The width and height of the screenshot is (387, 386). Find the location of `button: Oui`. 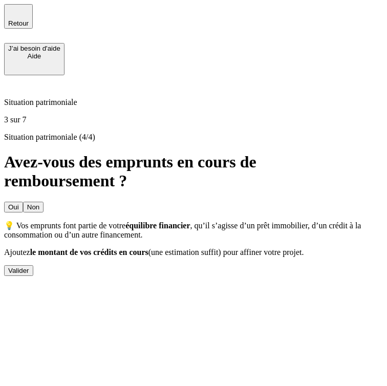

button: Oui is located at coordinates (13, 207).